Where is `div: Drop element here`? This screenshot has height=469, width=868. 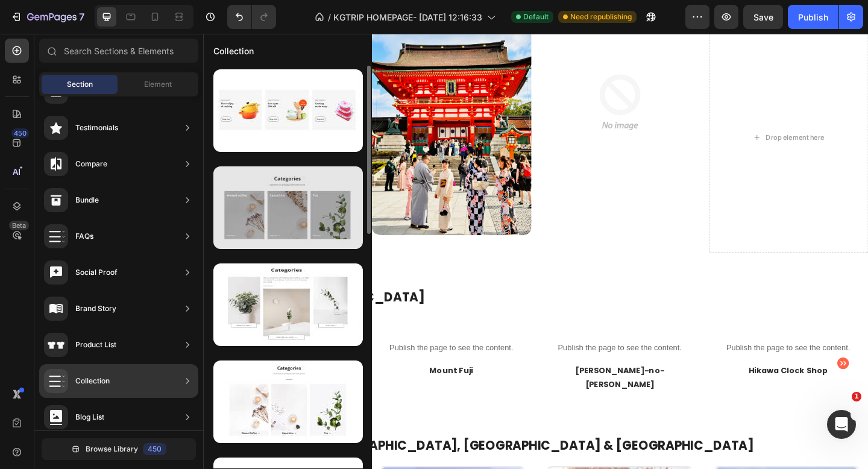 div: Drop element here is located at coordinates (644, 113).